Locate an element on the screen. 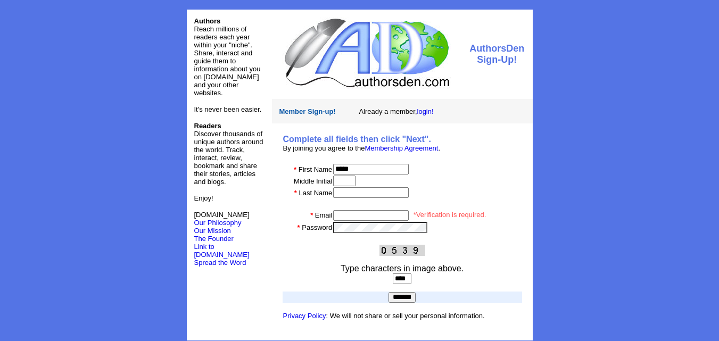 The width and height of the screenshot is (719, 341). font: AuthorsDen Sign-Up! is located at coordinates (497, 54).